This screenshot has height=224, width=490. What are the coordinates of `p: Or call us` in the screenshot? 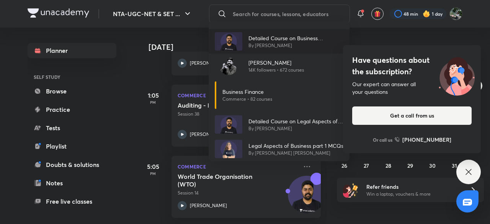 It's located at (383, 140).